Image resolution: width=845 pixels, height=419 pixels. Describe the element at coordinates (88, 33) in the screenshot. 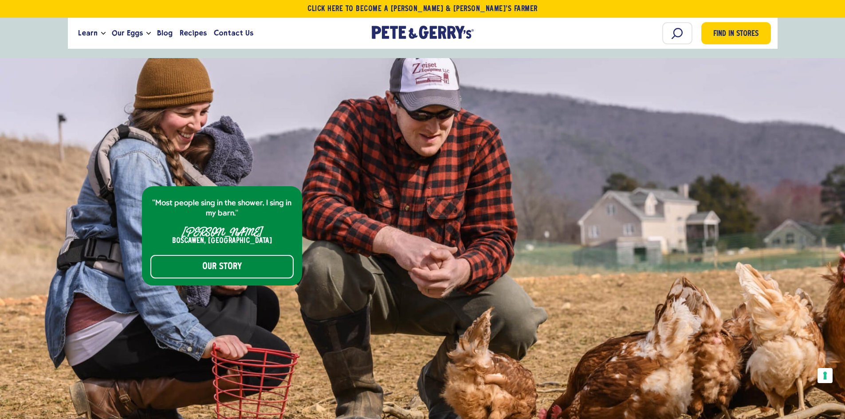

I see `span: Learn` at that location.